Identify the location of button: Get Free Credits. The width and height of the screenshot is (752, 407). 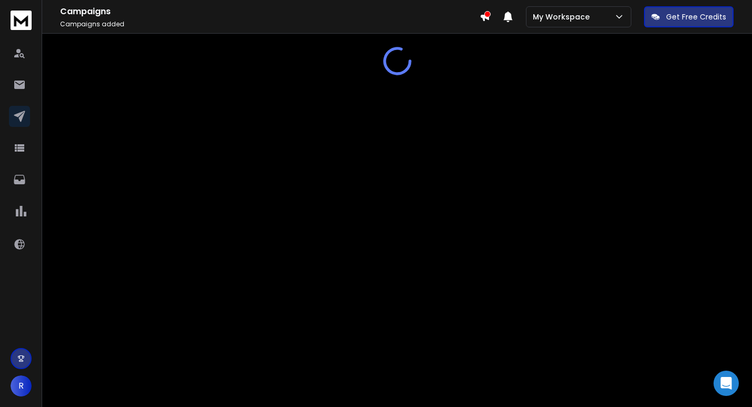
(689, 17).